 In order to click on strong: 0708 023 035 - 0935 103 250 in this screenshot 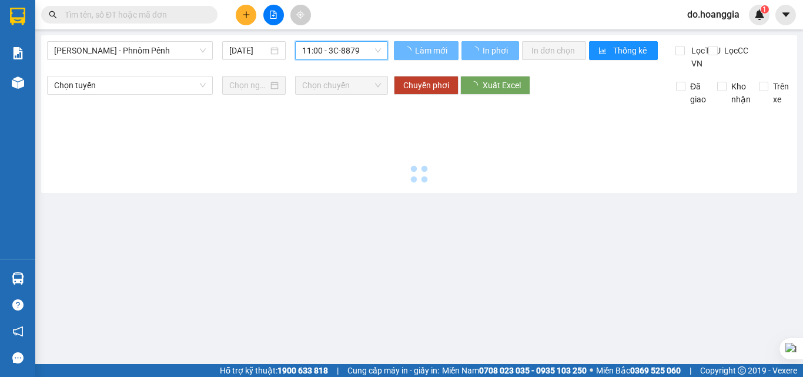, I will do `click(532, 370)`.